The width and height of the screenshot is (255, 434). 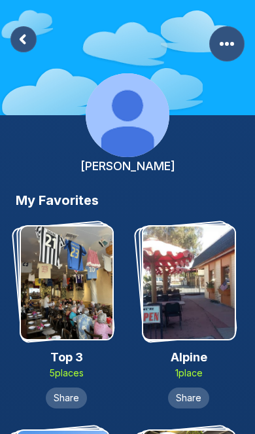 What do you see at coordinates (189, 283) in the screenshot?
I see `img: Alpine` at bounding box center [189, 283].